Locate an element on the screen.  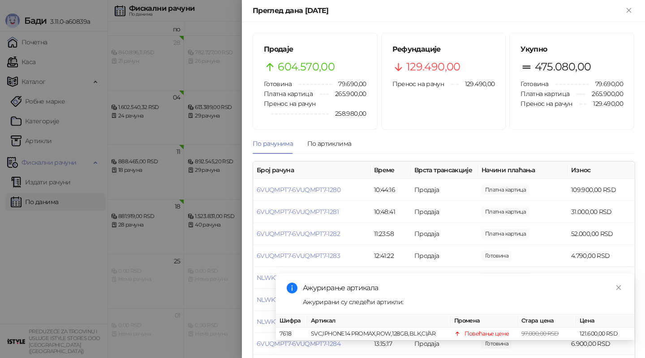
h5: Рефундације is located at coordinates (444, 49).